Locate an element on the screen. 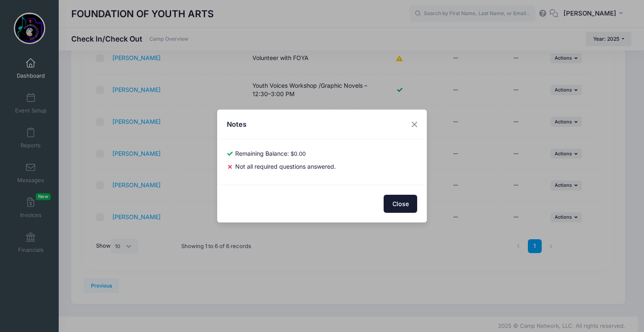  h4: Notes is located at coordinates (236, 124).